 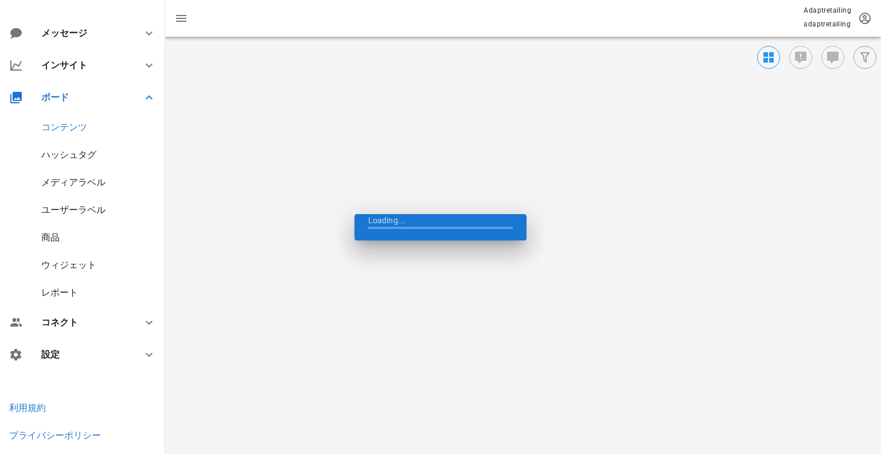 I want to click on a: プライバシーポリシー, so click(x=55, y=435).